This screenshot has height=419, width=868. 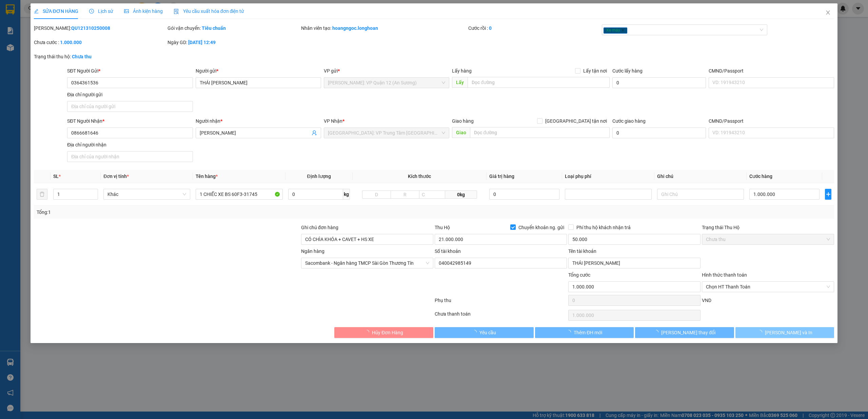 What do you see at coordinates (534, 28) in the screenshot?
I see `div: Cước rồi :` at bounding box center [534, 28].